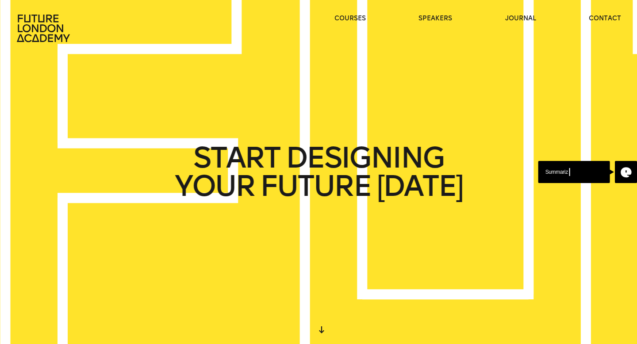 Image resolution: width=637 pixels, height=344 pixels. What do you see at coordinates (435, 19) in the screenshot?
I see `a: speakers` at bounding box center [435, 19].